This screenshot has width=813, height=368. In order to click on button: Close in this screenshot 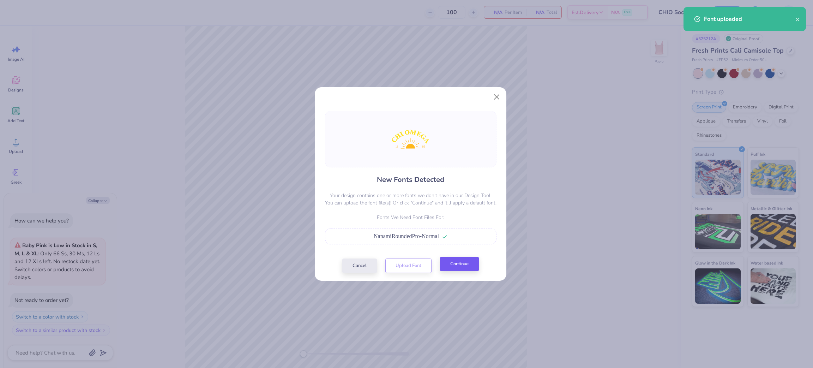, I will do `click(497, 97)`.